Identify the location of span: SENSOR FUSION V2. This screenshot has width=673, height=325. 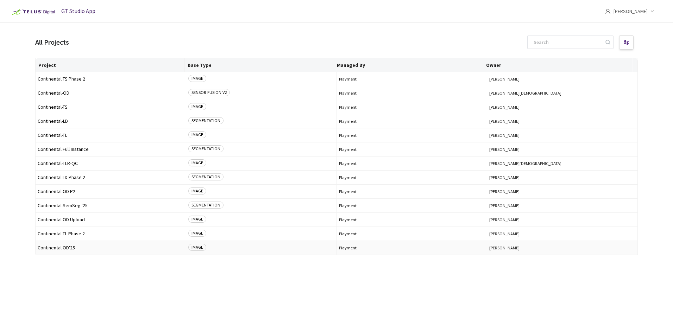
(209, 93).